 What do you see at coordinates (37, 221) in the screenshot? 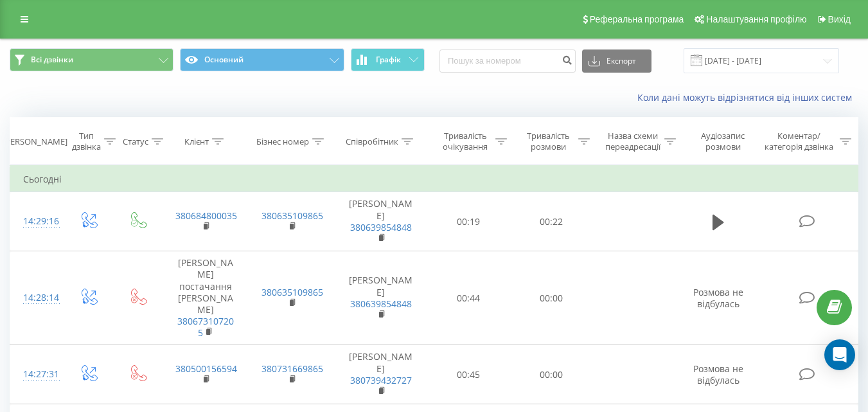
I see `div: 14:29:16` at bounding box center [37, 221].